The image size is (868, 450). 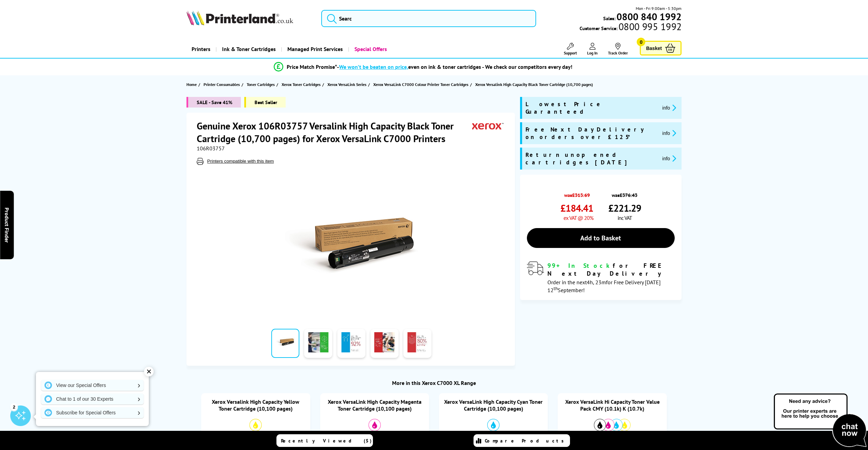 I want to click on span: 0800 995 1992, so click(x=649, y=26).